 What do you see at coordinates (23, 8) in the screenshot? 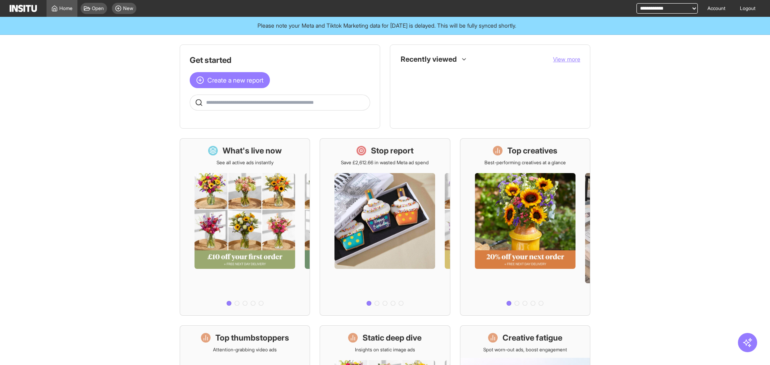
I see `img: Logo` at bounding box center [23, 8].